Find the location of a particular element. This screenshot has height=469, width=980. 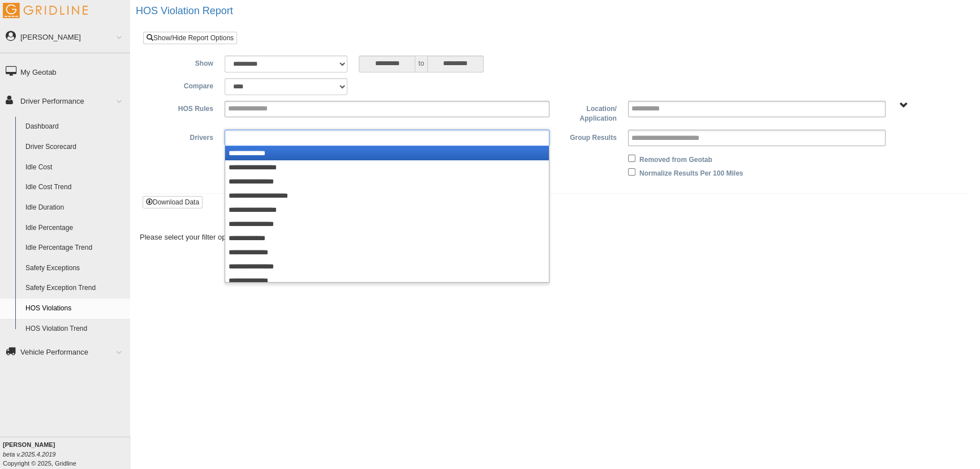

label: Show is located at coordinates (185, 62).